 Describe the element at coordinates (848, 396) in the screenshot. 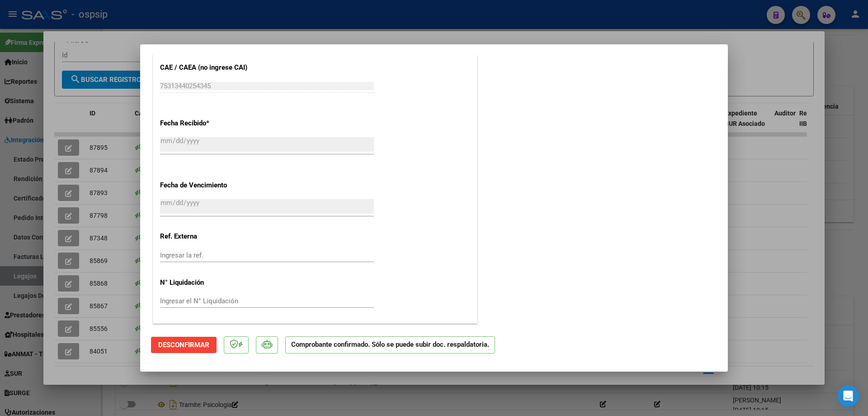

I see `div: Open Intercom Messenger` at that location.